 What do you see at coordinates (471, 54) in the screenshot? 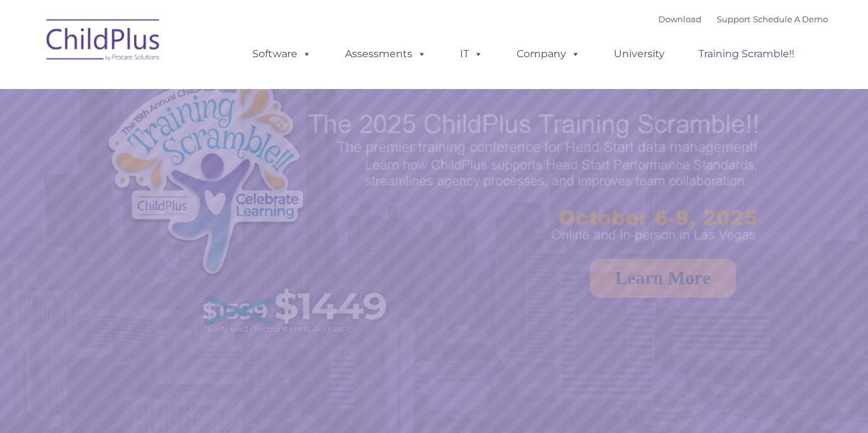
I see `a: IT` at bounding box center [471, 54].